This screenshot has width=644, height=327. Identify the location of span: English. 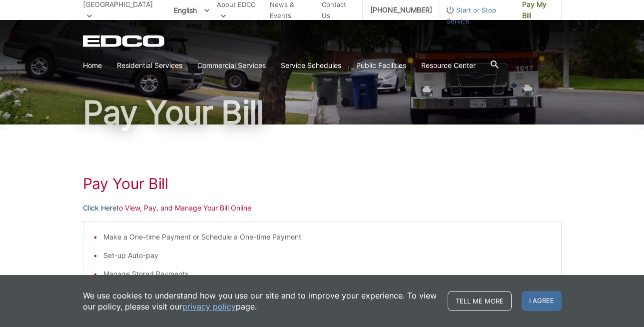
(192, 10).